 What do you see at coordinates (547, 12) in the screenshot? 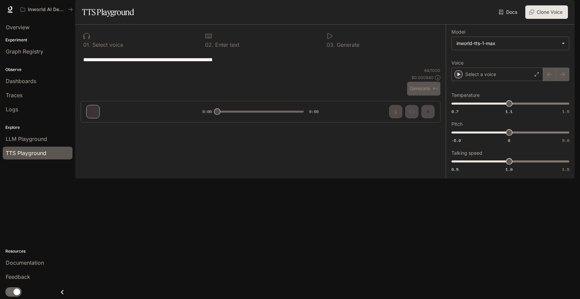
I see `button: Clone Voice` at bounding box center [547, 12].